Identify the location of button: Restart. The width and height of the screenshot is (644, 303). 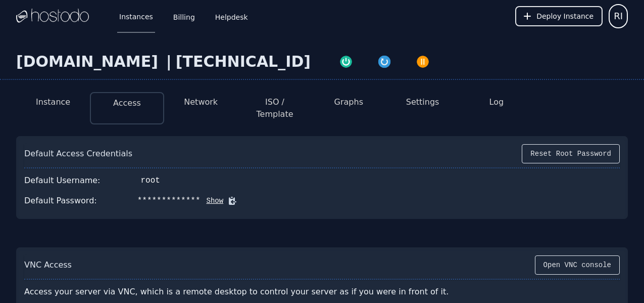
(384, 60).